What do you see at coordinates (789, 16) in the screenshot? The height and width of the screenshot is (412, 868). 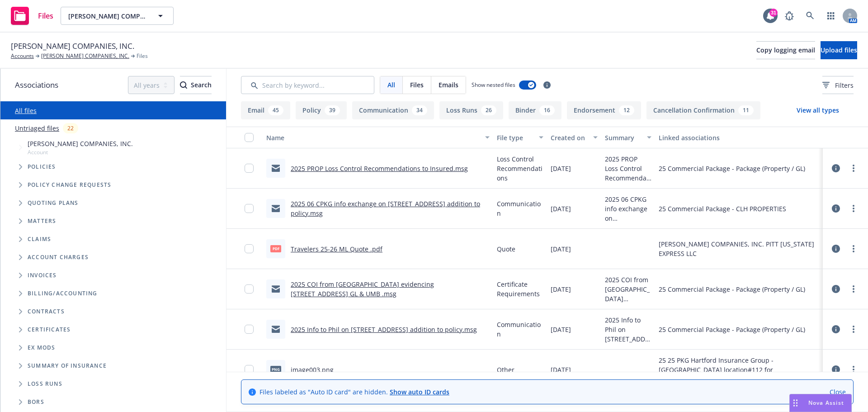 I see `a: Report a Bug` at bounding box center [789, 16].